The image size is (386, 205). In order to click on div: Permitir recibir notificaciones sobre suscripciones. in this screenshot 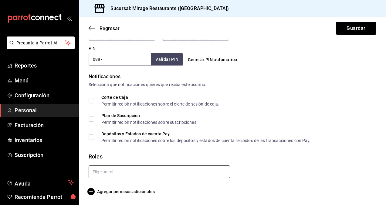, I will do `click(149, 122)`.